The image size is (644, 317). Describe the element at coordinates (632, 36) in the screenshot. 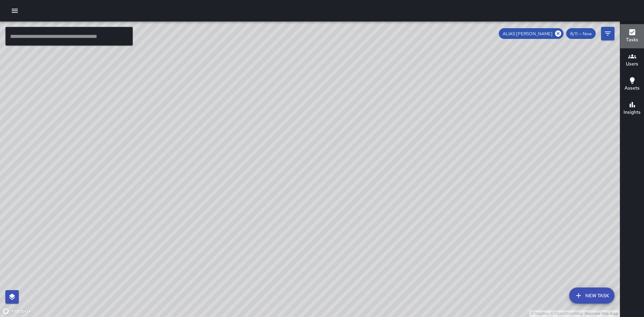

I see `button: Tasks` at that location.